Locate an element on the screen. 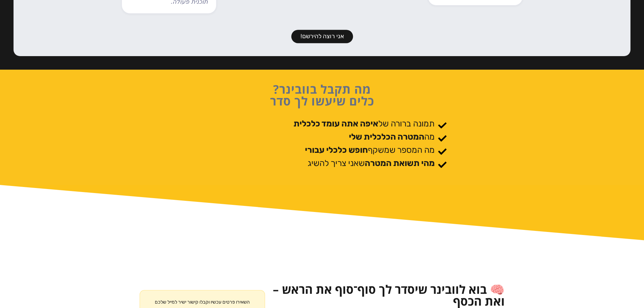 Image resolution: width=644 pixels, height=308 pixels. p: השאירו פרטים עכשיו וקבלו קישור ישיר למייל שלכם is located at coordinates (202, 302).